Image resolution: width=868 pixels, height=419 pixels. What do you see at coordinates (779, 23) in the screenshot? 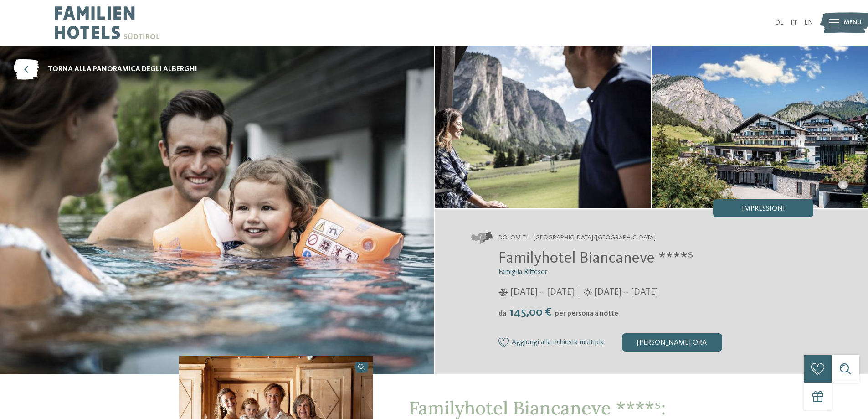
I see `a: DE` at bounding box center [779, 23].